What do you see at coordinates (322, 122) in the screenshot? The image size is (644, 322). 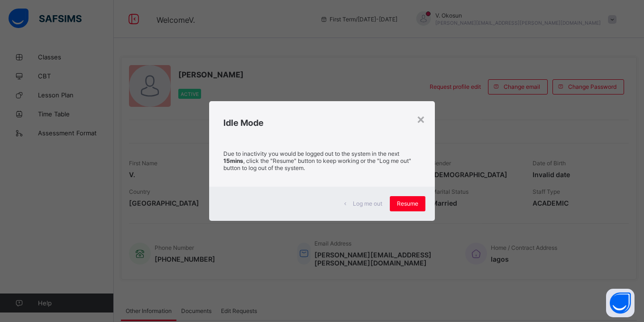 I see `h2: Idle Mode` at bounding box center [322, 122].